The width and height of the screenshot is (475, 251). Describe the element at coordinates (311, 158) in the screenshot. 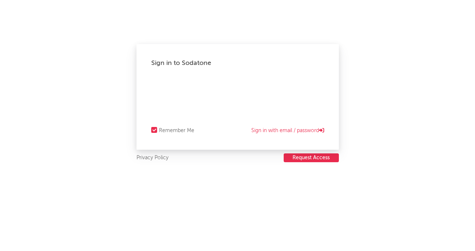

I see `button: Request Access` at that location.